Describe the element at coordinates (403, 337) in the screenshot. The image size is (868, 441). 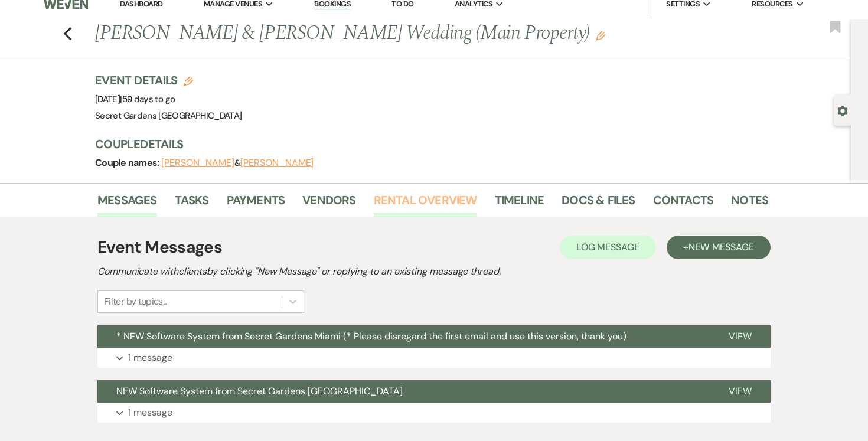
I see `button: * NEW Software System from Secret Gardens Miami (* Please disregard the first email and use this ...` at that location.